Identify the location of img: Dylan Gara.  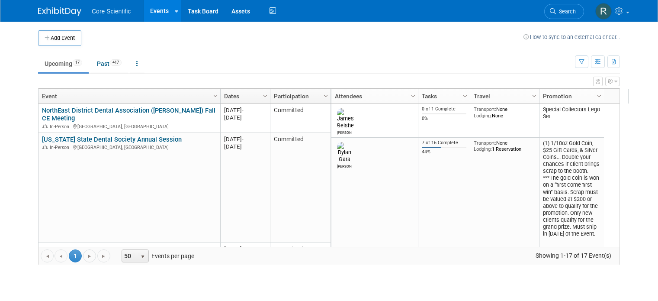
(345, 152).